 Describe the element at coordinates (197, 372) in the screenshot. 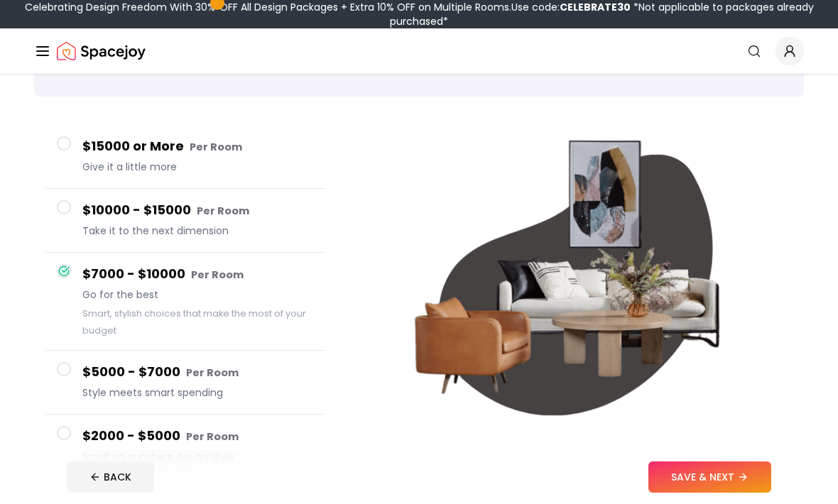

I see `h4: $5000 - $7000` at that location.